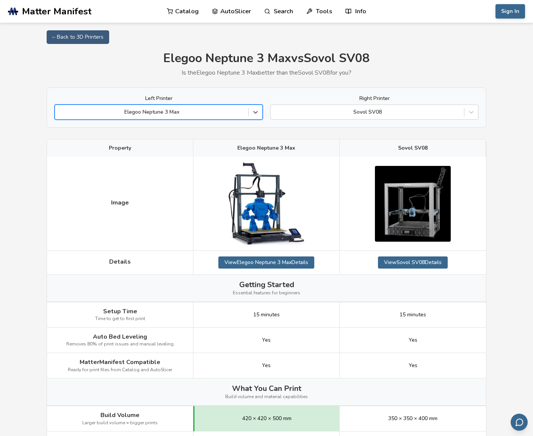  I want to click on h1: Elegoo Neptune 3 Max vs Sovol SV08, so click(266, 58).